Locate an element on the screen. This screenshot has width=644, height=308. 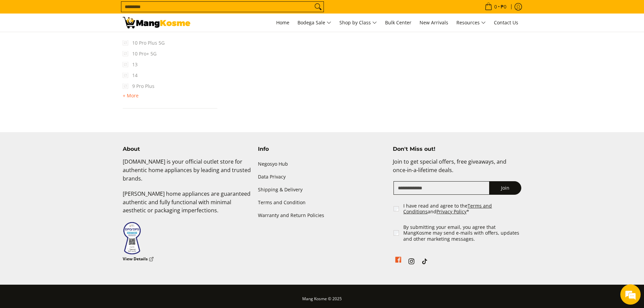
span: Variant is located at coordinates (133, 30).